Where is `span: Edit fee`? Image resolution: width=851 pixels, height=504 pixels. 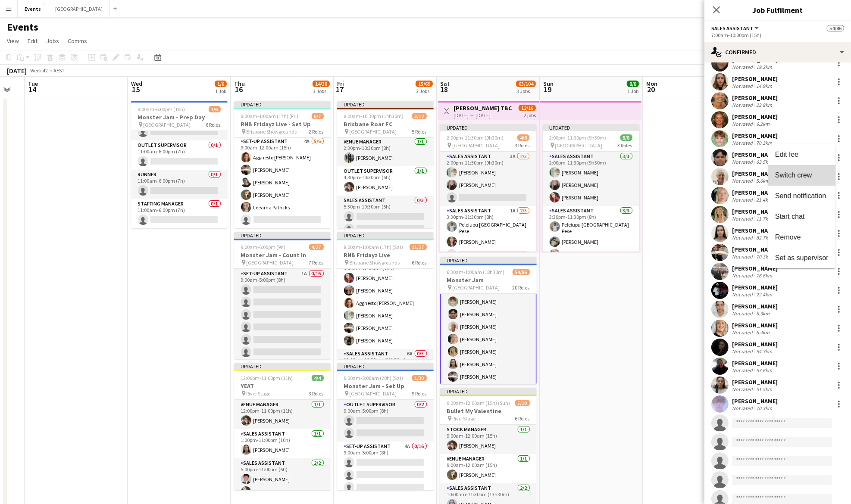
span: Edit fee is located at coordinates (787, 154).